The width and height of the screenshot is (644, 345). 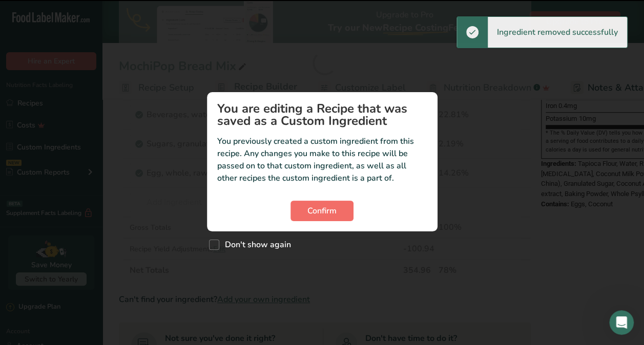 I want to click on h1: You are editing a Recipe that was saved as a Custom Ingredient, so click(x=322, y=115).